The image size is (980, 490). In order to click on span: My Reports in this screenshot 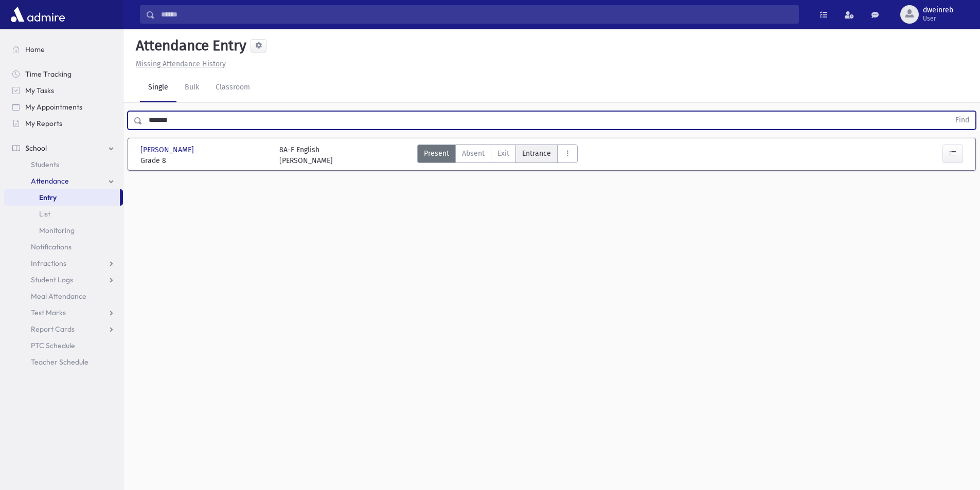, I will do `click(44, 124)`.